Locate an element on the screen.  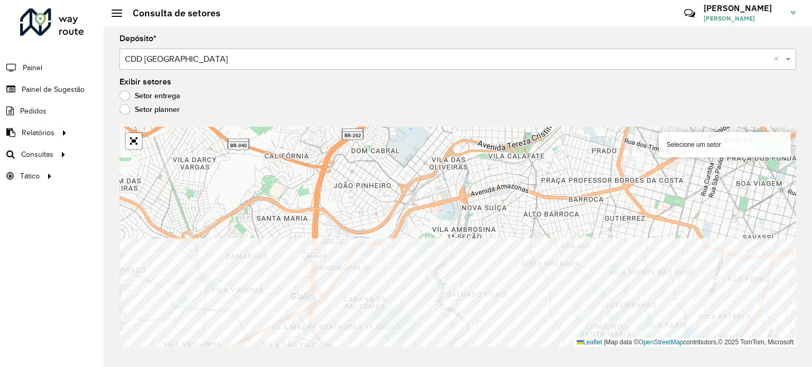
div: Map data © contributors,© 2025 TomTom, Microsoft is located at coordinates (685, 343).